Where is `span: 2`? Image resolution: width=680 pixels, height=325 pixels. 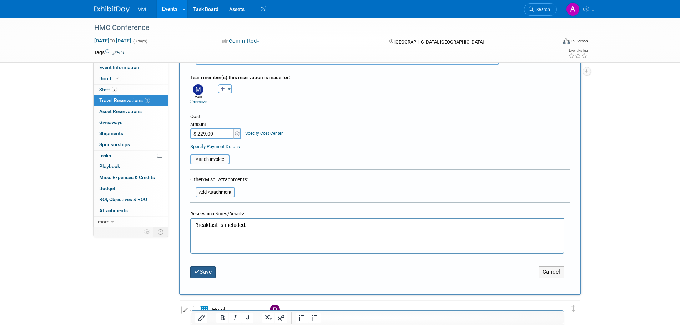
span: 2 is located at coordinates (114, 89).